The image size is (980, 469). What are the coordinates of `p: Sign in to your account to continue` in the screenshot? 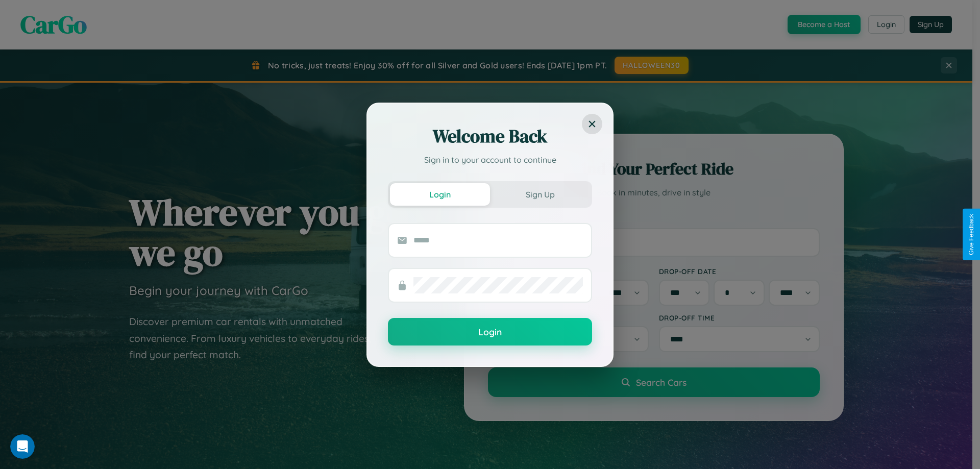 It's located at (490, 159).